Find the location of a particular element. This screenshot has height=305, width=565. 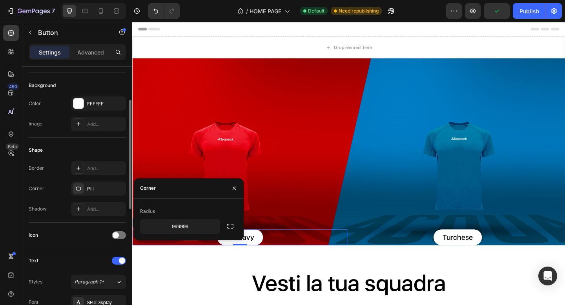

div: Drop element here is located at coordinates (240, 28).